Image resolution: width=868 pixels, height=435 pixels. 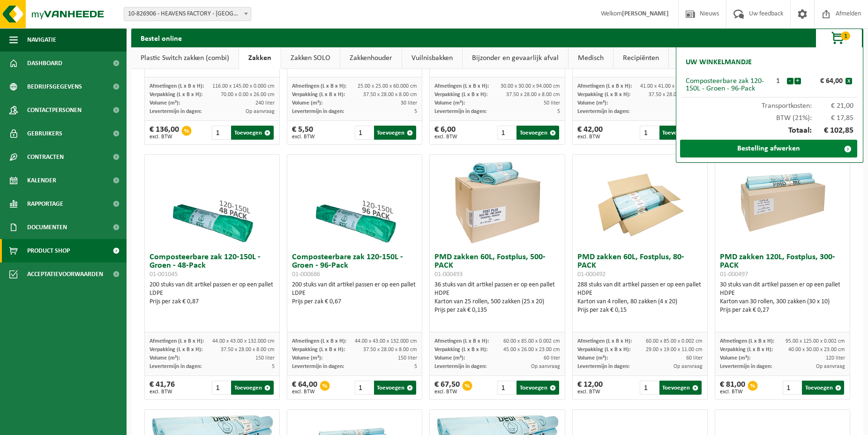 I want to click on div: Transportkosten:, so click(x=770, y=104).